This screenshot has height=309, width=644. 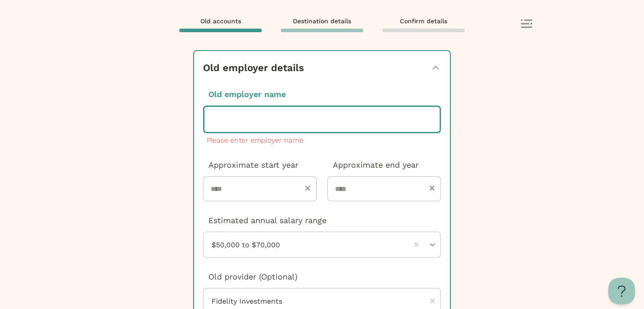 What do you see at coordinates (220, 21) in the screenshot?
I see `span: Old accounts` at bounding box center [220, 21].